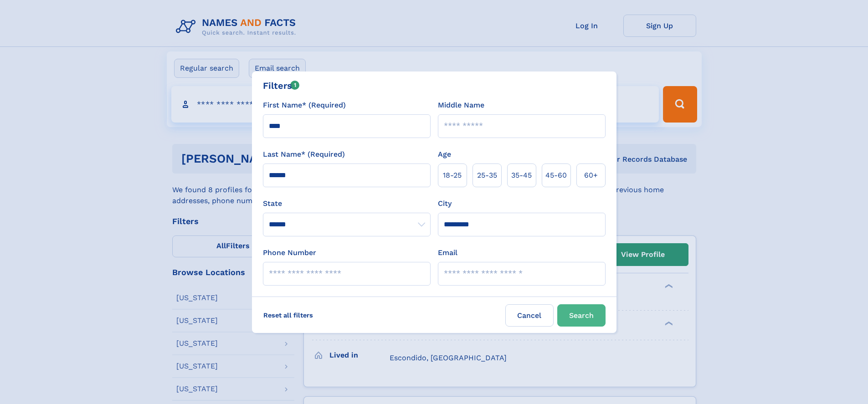  What do you see at coordinates (304, 105) in the screenshot?
I see `label: First Name* (Required)` at bounding box center [304, 105].